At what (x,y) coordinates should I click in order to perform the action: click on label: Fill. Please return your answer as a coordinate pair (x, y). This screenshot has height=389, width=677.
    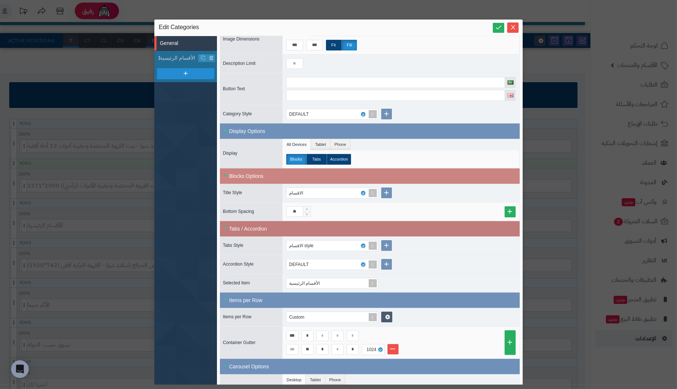
    Looking at the image, I should click on (349, 45).